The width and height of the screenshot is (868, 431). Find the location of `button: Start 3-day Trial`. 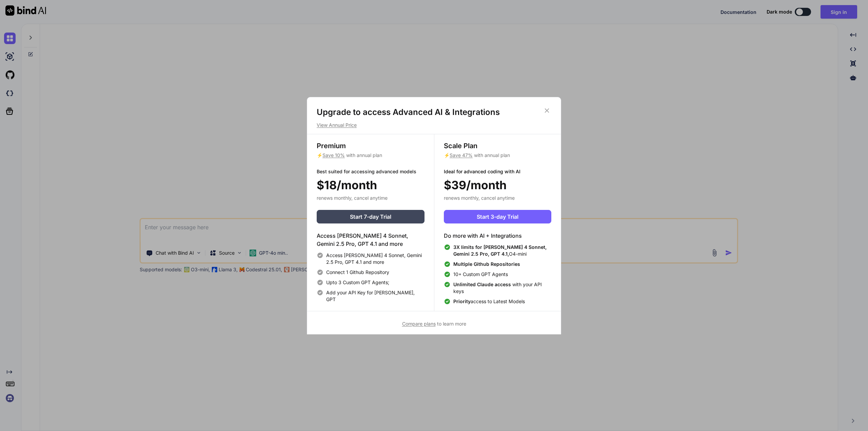

button: Start 3-day Trial is located at coordinates (497, 216).